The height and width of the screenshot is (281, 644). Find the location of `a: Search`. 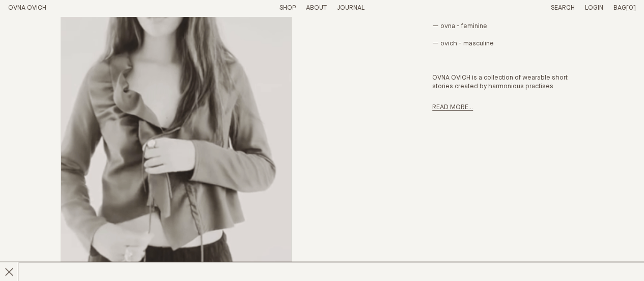

a: Search is located at coordinates (563, 7).